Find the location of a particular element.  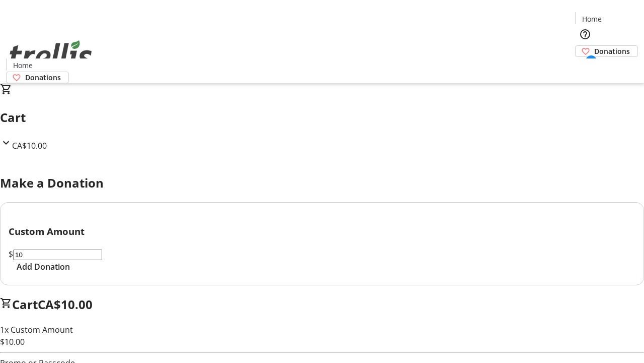

button: Cart is located at coordinates (585, 67).